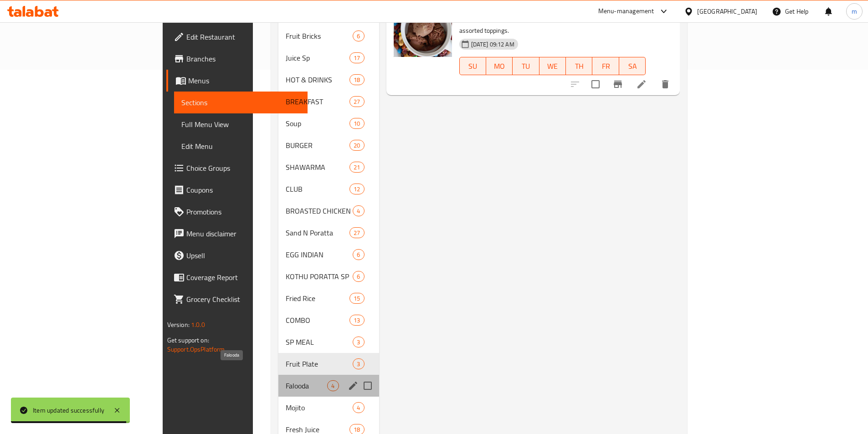 Image resolution: width=868 pixels, height=434 pixels. I want to click on a: Branches, so click(237, 59).